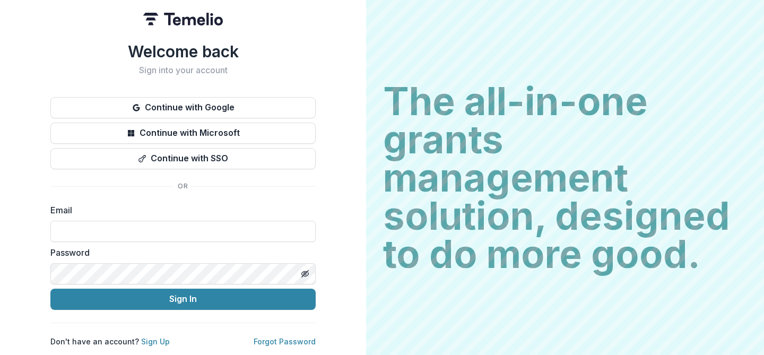  I want to click on a: Forgot Password, so click(284, 341).